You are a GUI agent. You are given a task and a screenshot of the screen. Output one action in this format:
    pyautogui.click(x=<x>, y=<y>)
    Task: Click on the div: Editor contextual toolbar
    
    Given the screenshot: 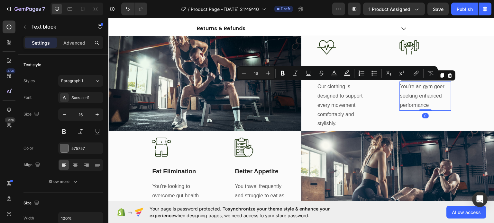 What is the action you would take?
    pyautogui.click(x=337, y=73)
    